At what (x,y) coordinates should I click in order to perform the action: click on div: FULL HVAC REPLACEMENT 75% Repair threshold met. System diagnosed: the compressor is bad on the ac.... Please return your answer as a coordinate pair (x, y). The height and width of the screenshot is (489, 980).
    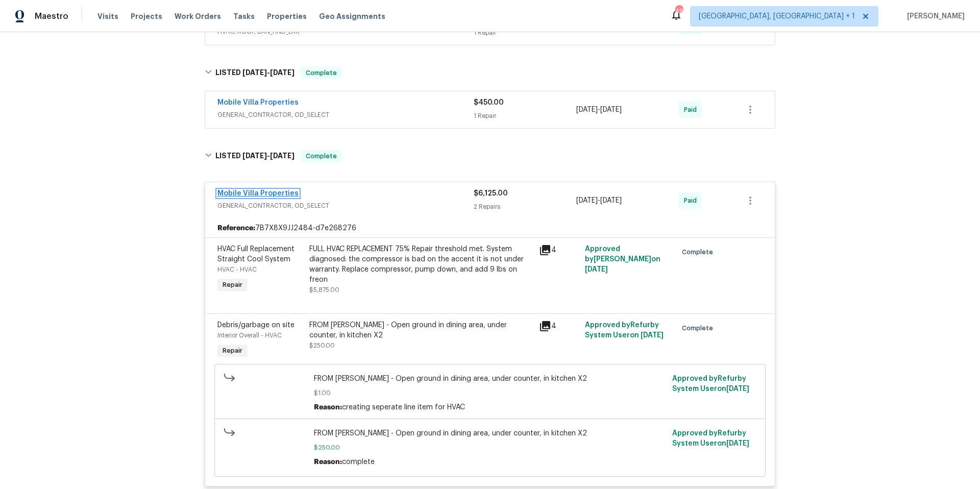
    Looking at the image, I should click on (421, 265).